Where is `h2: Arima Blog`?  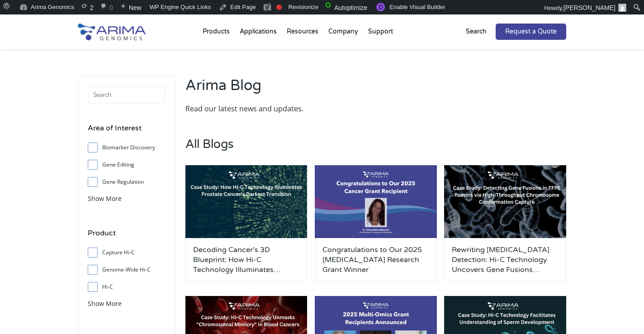 h2: Arima Blog is located at coordinates (278, 89).